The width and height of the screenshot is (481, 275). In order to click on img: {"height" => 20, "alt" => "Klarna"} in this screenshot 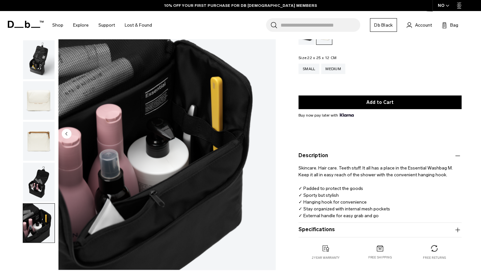, I will do `click(346, 115)`.